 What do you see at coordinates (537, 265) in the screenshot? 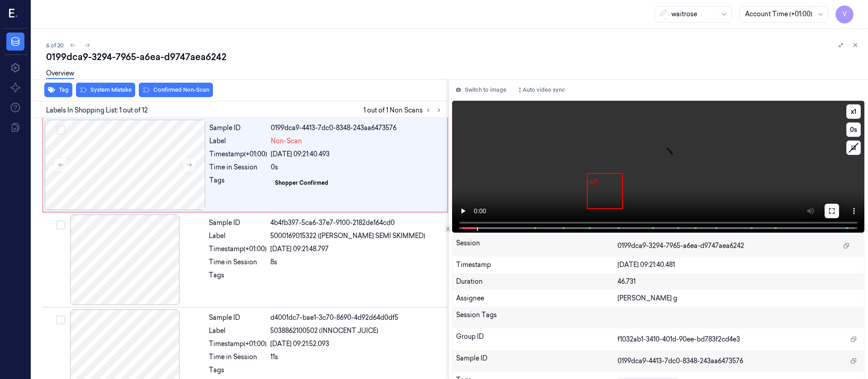
I see `div: Timestamp` at bounding box center [537, 265].